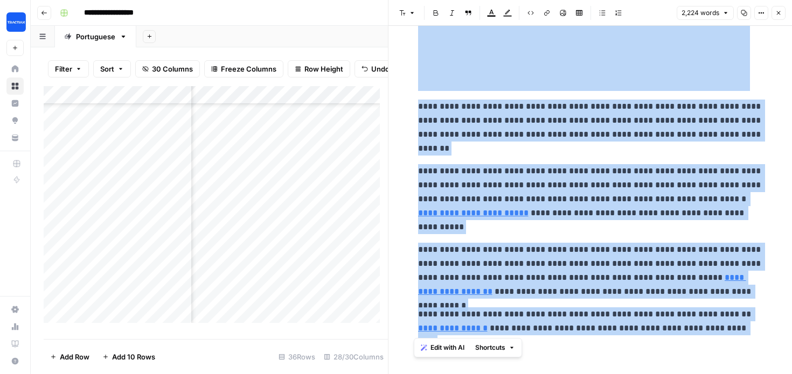  I want to click on button: 2,224 words, so click(705, 13).